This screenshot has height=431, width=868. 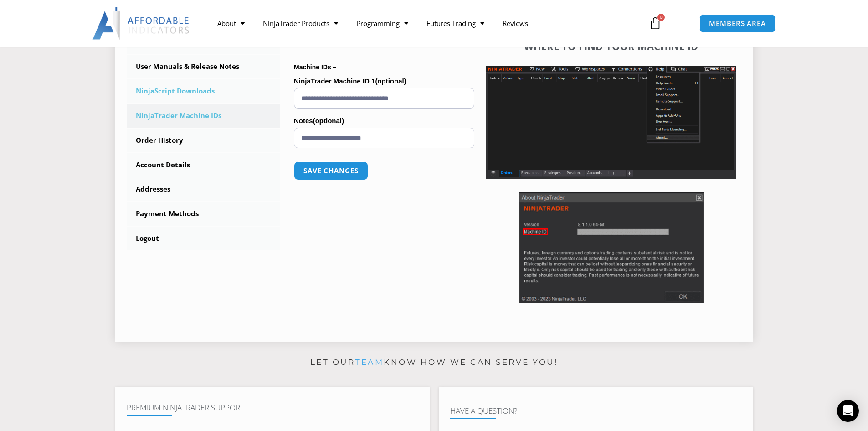 What do you see at coordinates (203, 140) in the screenshot?
I see `nav: Account pages` at bounding box center [203, 140].